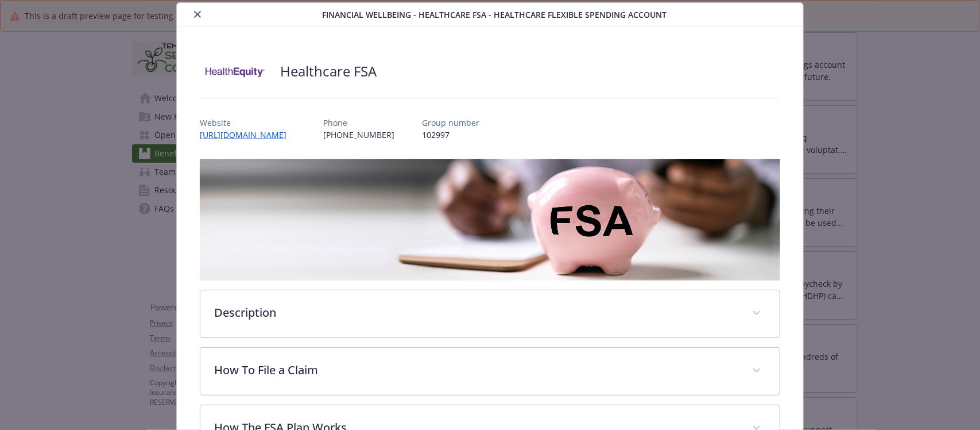 The height and width of the screenshot is (430, 980). Describe the element at coordinates (234, 71) in the screenshot. I see `img: Health Equity` at that location.